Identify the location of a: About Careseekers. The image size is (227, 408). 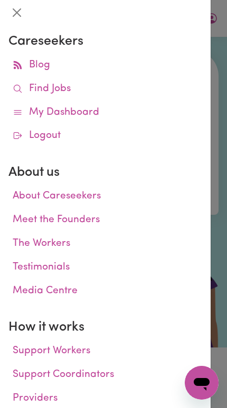
(105, 197).